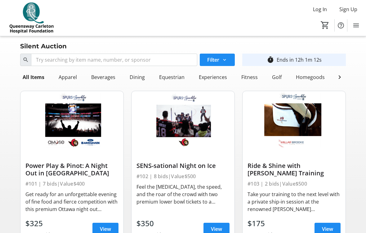 This screenshot has width=366, height=233. I want to click on div: Fitness, so click(249, 77).